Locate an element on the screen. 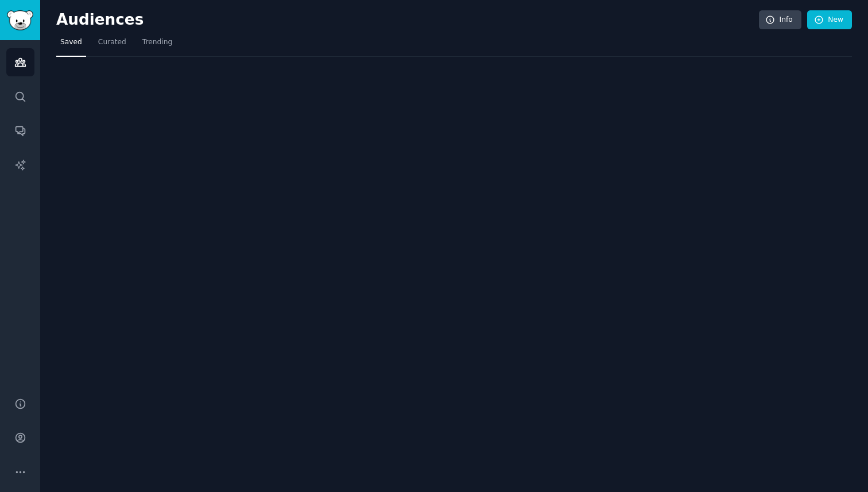 The height and width of the screenshot is (492, 868). a: Curated is located at coordinates (112, 45).